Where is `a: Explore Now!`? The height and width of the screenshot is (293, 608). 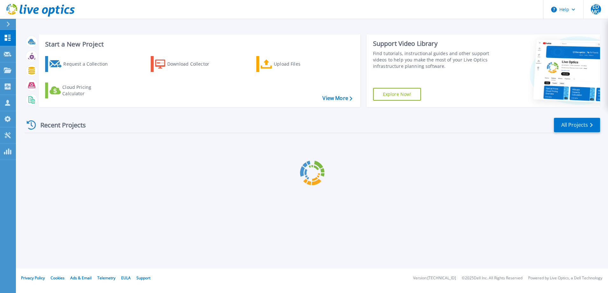
a: Explore Now! is located at coordinates (397, 94).